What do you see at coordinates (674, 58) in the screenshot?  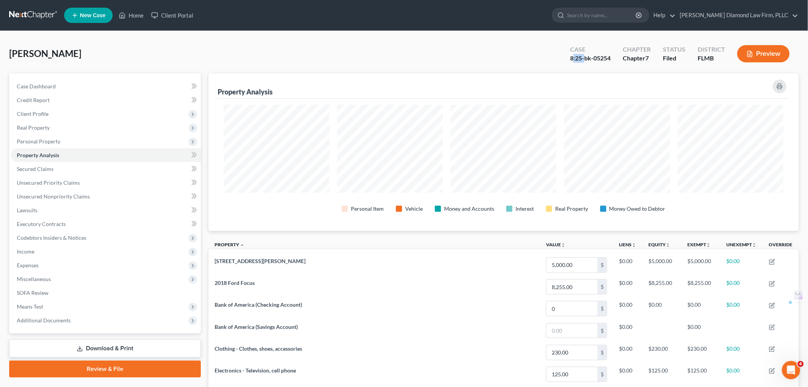 I see `div: Filed` at bounding box center [674, 58].